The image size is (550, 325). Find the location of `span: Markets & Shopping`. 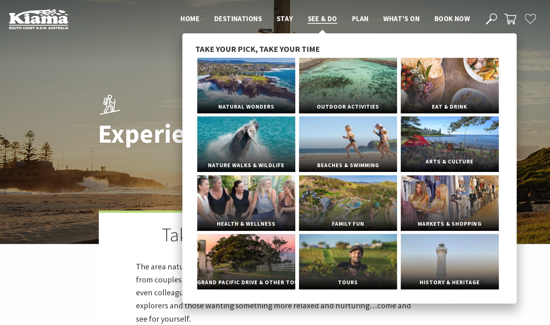

span: Markets & Shopping is located at coordinates (449, 224).